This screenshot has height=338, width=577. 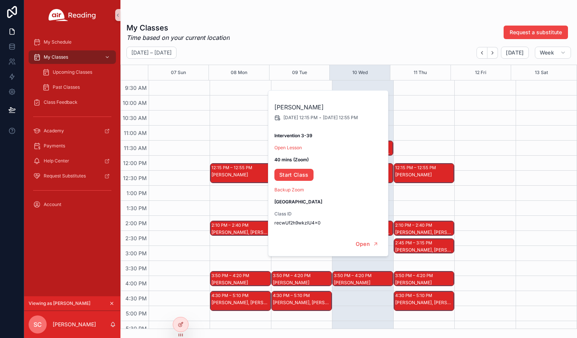 I want to click on div: 09 Tue, so click(x=300, y=73).